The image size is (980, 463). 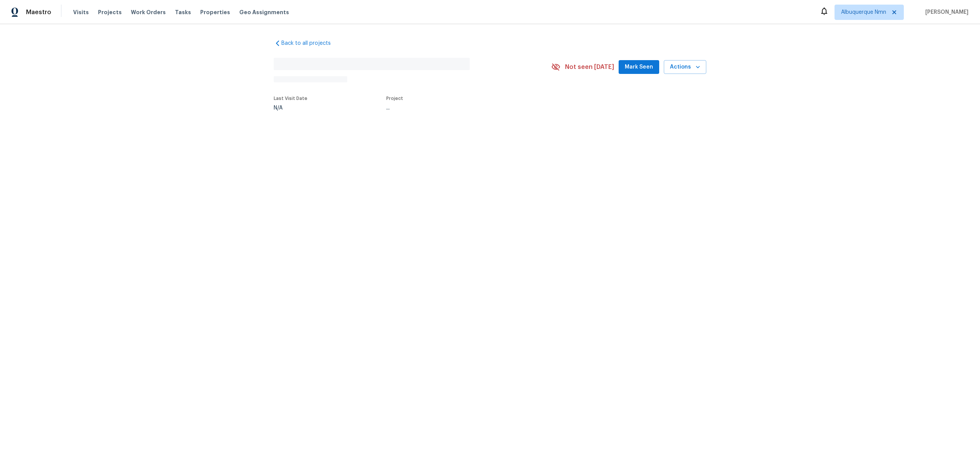 What do you see at coordinates (863, 13) in the screenshot?
I see `span: Albuquerque Nmn` at bounding box center [863, 13].